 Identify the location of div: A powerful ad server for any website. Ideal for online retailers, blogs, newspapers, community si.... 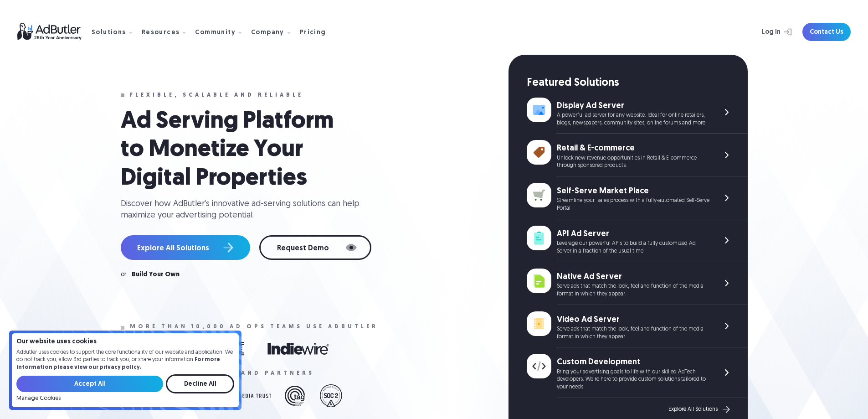
(633, 120).